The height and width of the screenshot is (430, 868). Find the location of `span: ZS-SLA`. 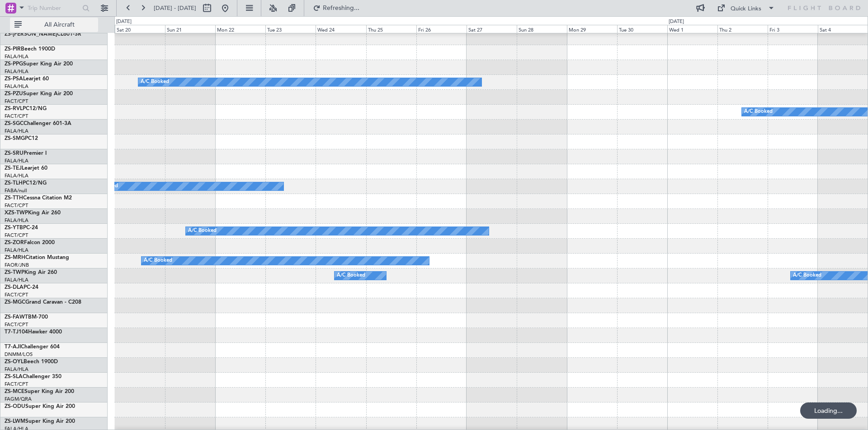

span: ZS-SLA is located at coordinates (13, 377).